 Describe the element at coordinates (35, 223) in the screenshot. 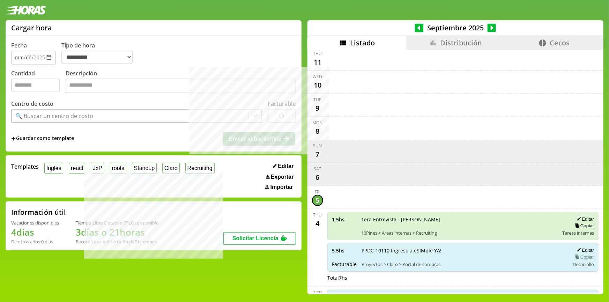

I see `div: Vacaciones disponibles` at that location.